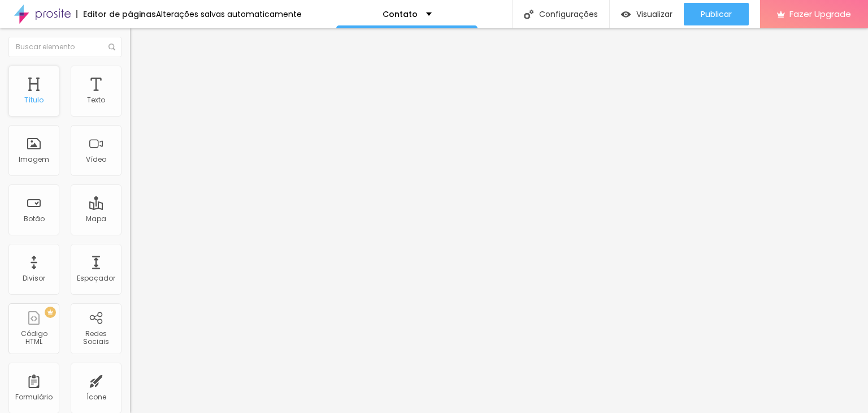  What do you see at coordinates (96, 396) in the screenshot?
I see `div: Ícone` at bounding box center [96, 396].